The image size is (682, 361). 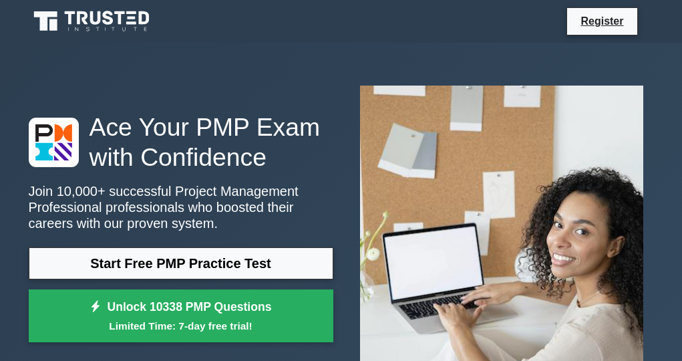 What do you see at coordinates (181, 316) in the screenshot?
I see `a: Unlock 10338 PMP QuestionsLimited Time: 7-day free trial!` at bounding box center [181, 316].